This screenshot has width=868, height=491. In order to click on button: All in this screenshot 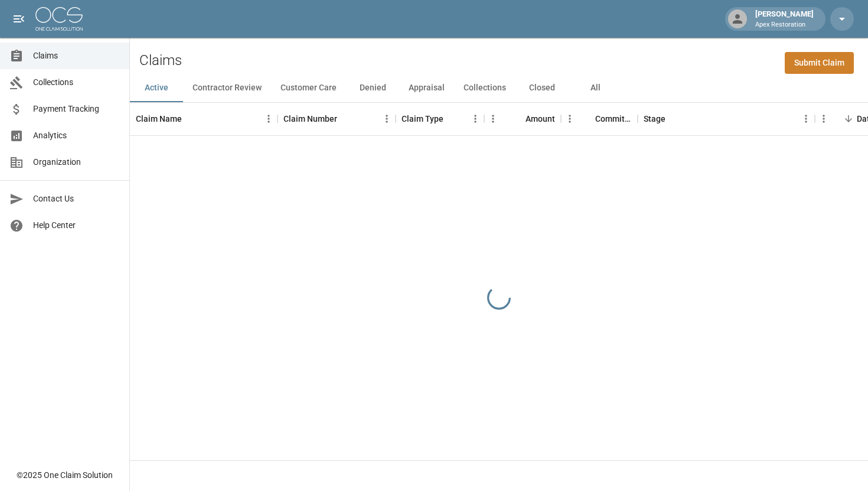, I will do `click(595, 88)`.